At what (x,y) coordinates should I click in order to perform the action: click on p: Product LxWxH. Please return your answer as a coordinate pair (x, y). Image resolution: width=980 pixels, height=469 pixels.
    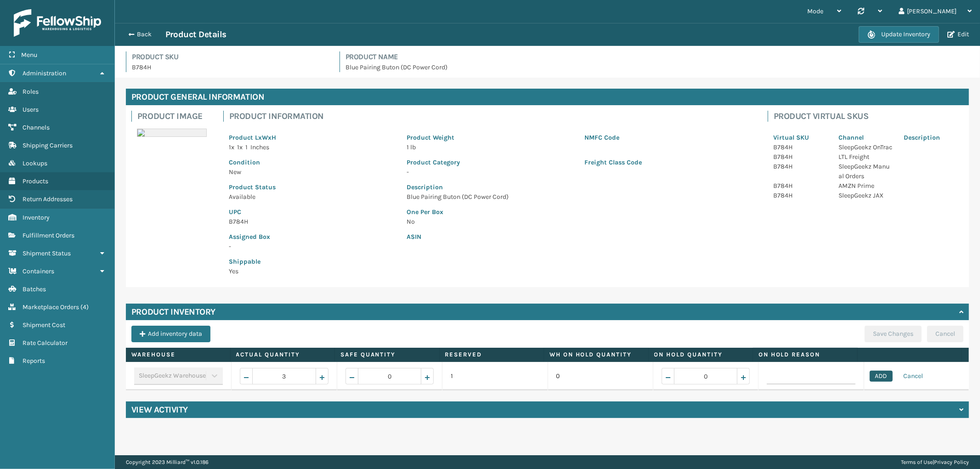
    Looking at the image, I should click on (312, 137).